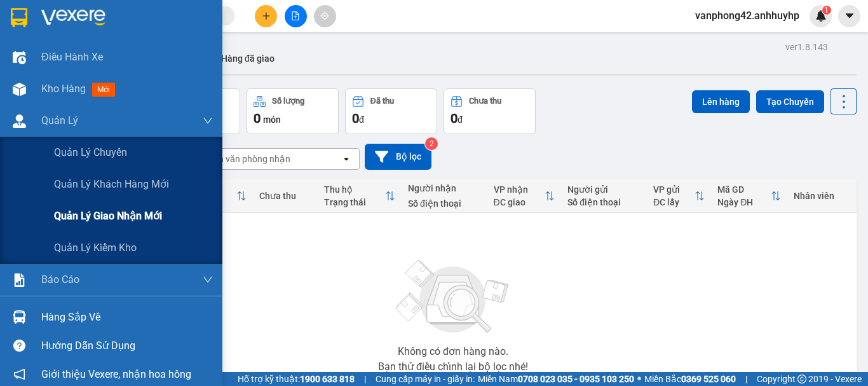  I want to click on strong: 1900 633 818, so click(328, 379).